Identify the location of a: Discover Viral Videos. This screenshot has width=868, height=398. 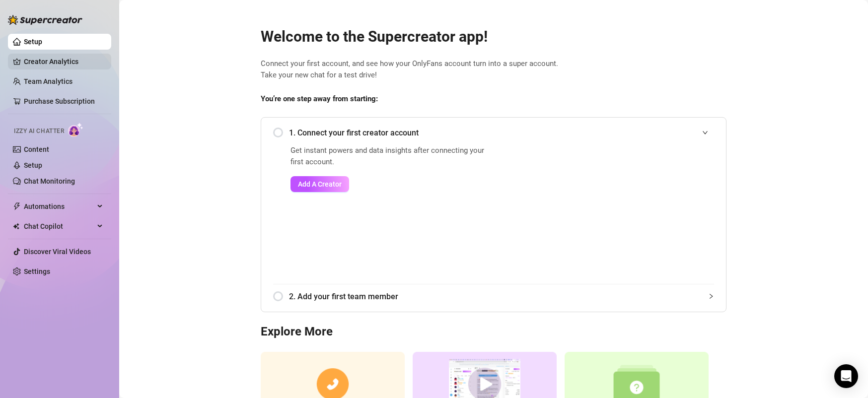
(57, 252).